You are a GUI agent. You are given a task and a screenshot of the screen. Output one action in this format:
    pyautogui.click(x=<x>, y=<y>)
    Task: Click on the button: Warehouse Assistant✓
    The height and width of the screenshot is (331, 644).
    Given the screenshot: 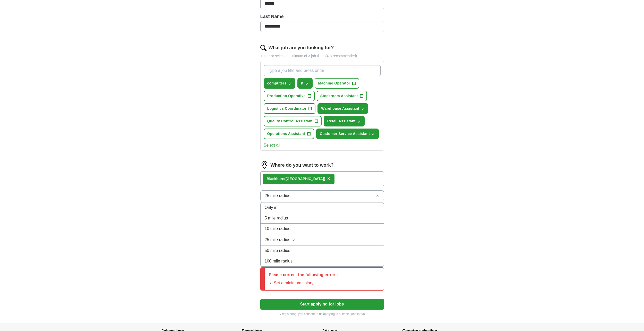 What is the action you would take?
    pyautogui.click(x=343, y=108)
    